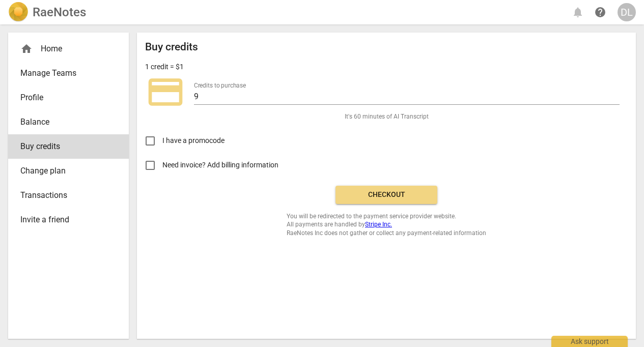  Describe the element at coordinates (386, 195) in the screenshot. I see `span: Checkout` at that location.